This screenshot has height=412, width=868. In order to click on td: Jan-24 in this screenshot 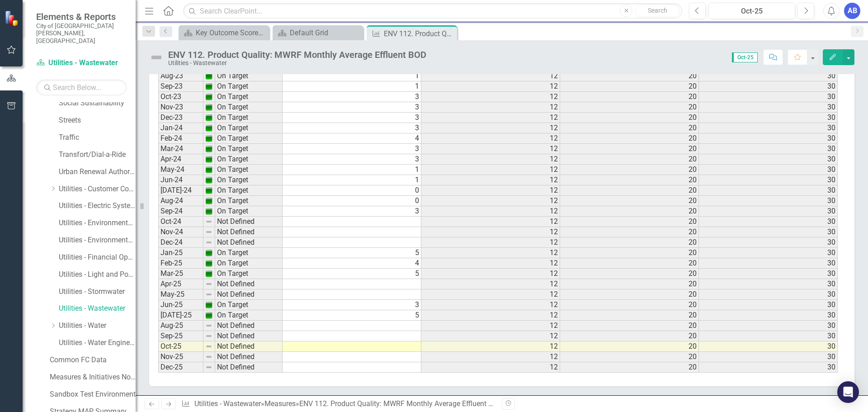, I will do `click(181, 128)`.